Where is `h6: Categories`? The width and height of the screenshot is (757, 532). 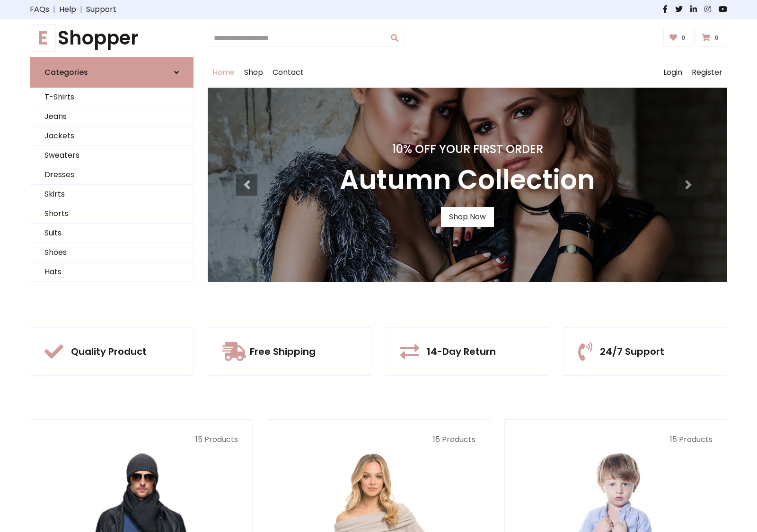
h6: Categories is located at coordinates (66, 72).